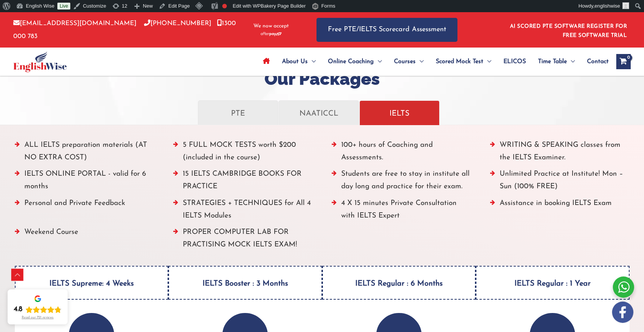  What do you see at coordinates (84, 240) in the screenshot?
I see `li: Weekend Course` at bounding box center [84, 240].